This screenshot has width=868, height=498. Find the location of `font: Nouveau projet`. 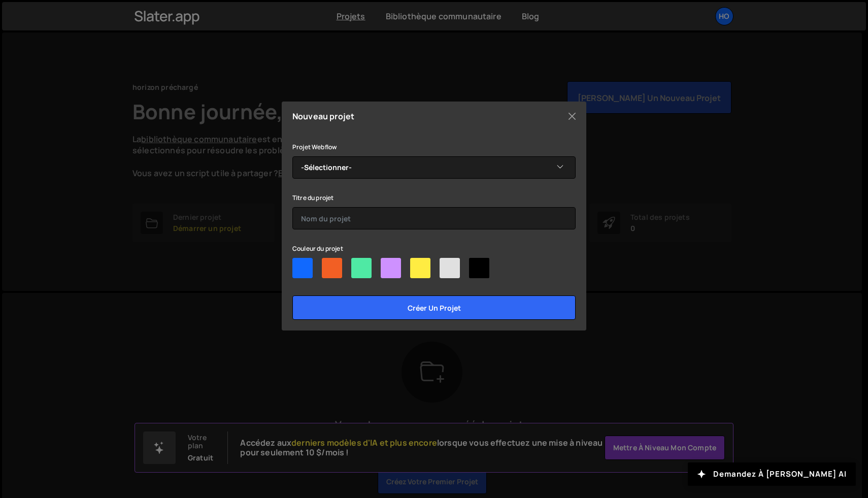

font: Nouveau projet is located at coordinates (323, 116).